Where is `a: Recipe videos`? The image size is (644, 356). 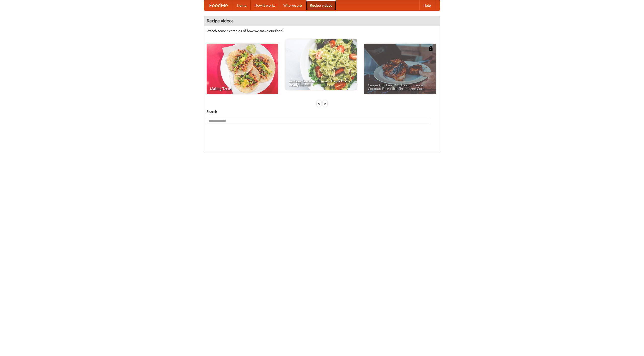
a: Recipe videos is located at coordinates (321, 6).